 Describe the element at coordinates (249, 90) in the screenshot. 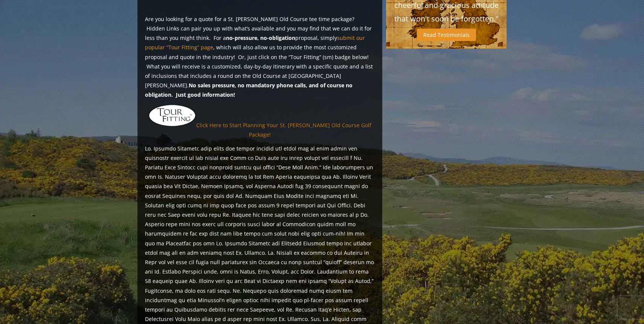

I see `strong: No sales pressure, no mandatory phone calls, and of course no obligation. Just good information!` at that location.